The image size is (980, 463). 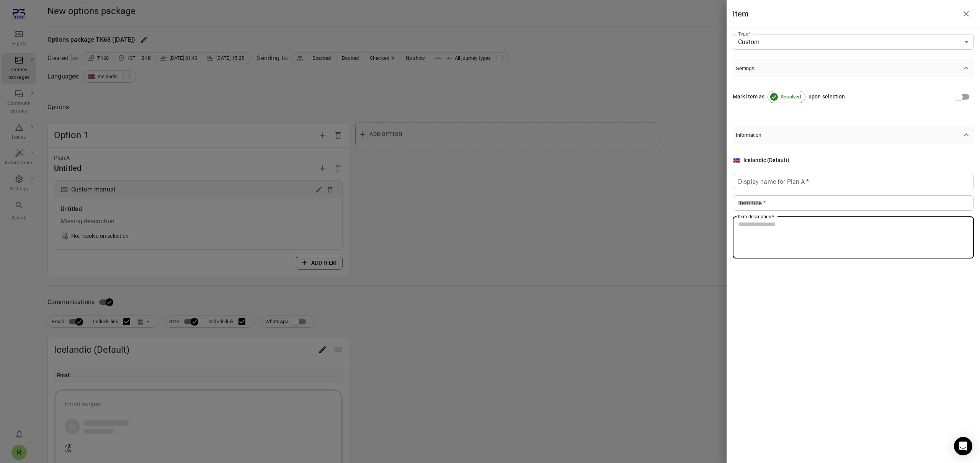 What do you see at coordinates (959, 97) in the screenshot?
I see `span: Mark item as Resolved on selection` at bounding box center [959, 97].